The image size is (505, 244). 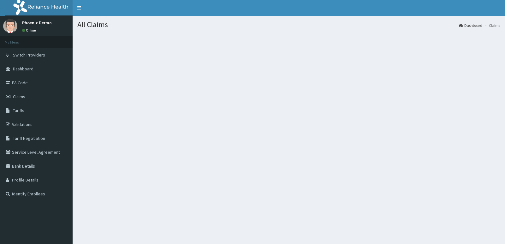 I want to click on h1: All Claims, so click(x=289, y=25).